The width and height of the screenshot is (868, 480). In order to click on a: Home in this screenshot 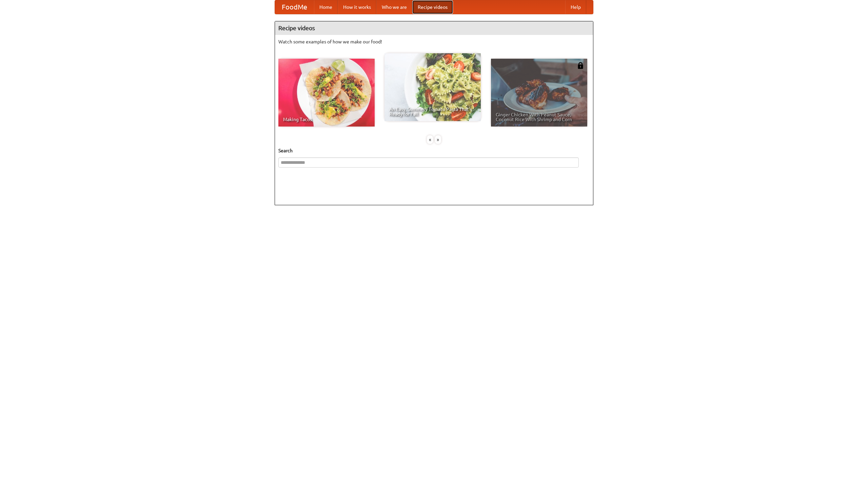, I will do `click(326, 7)`.